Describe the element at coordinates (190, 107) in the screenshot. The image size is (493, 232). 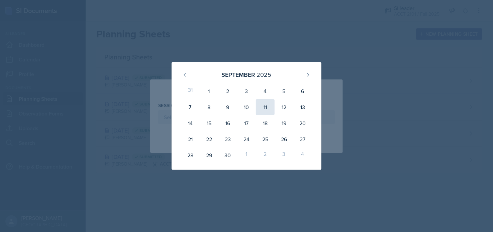
I see `div: 7` at that location.